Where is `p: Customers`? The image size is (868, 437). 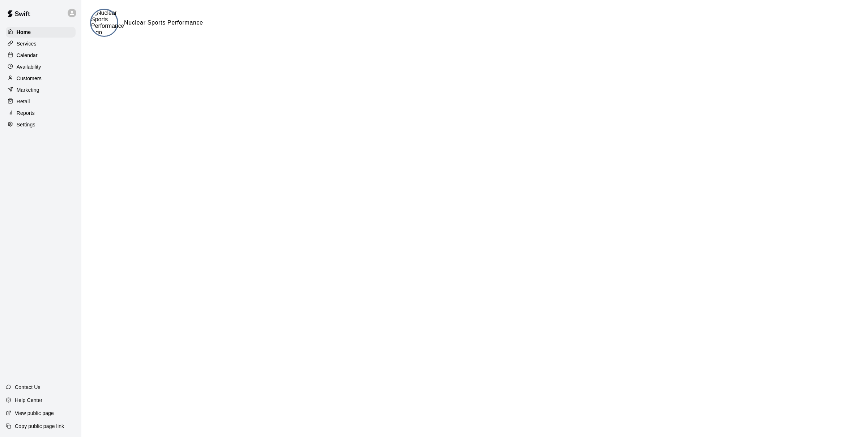 p: Customers is located at coordinates (29, 78).